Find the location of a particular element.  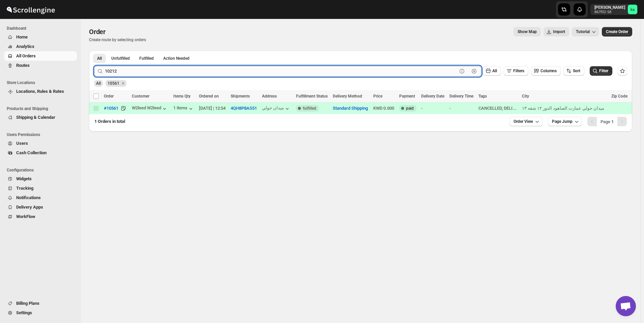

div: W2leed W2leed is located at coordinates (150, 109).